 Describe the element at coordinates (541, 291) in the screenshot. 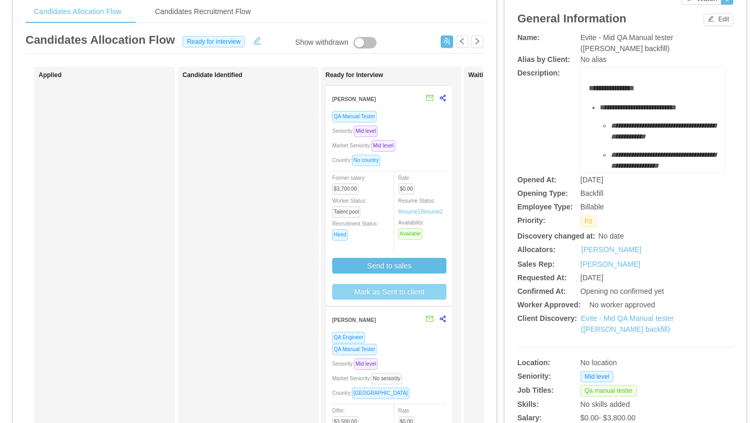

I see `b: Confirmed At:` at that location.